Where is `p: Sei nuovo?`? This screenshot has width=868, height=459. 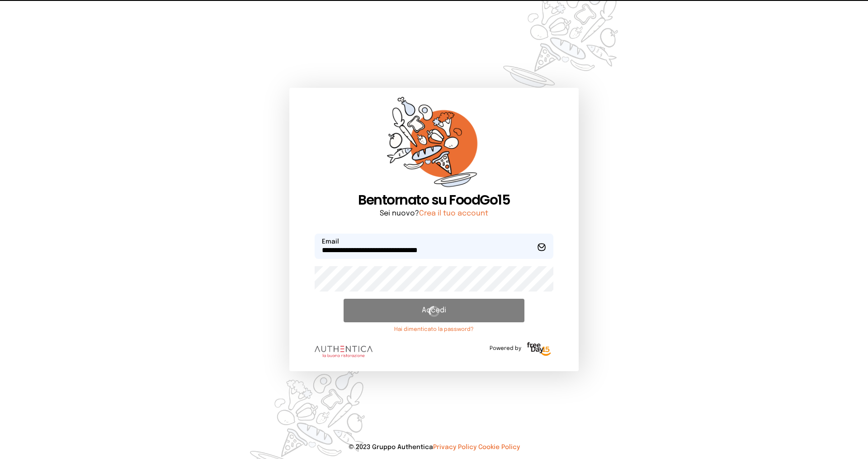
p: Sei nuovo? is located at coordinates (434, 214).